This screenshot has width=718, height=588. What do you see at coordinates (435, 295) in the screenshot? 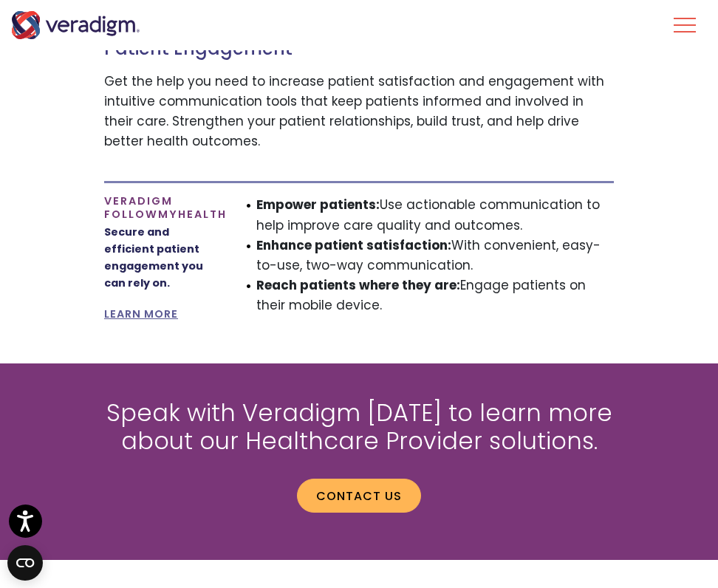
I see `li: Engage patients on their mobile device.` at bounding box center [435, 295].